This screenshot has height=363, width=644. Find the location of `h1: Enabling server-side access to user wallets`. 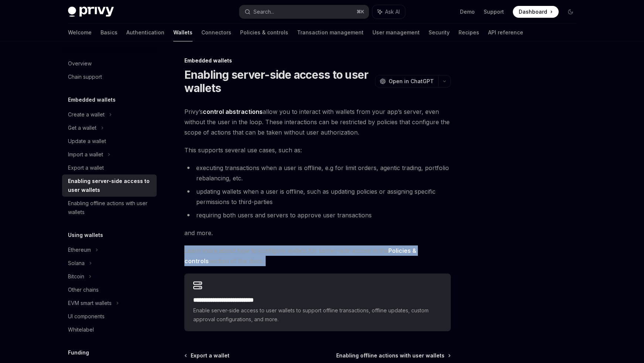

h1: Enabling server-side access to user wallets is located at coordinates (278, 81).